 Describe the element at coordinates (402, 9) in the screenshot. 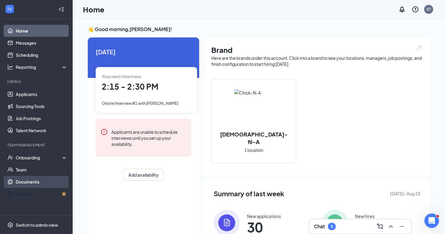

I see `svg: Notifications` at that location.